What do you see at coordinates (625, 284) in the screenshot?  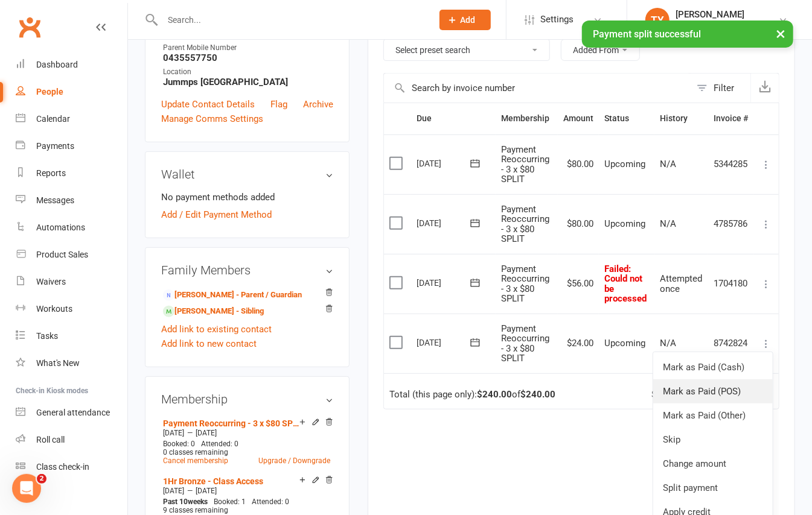 I see `span: : Could not be processed` at bounding box center [625, 284].